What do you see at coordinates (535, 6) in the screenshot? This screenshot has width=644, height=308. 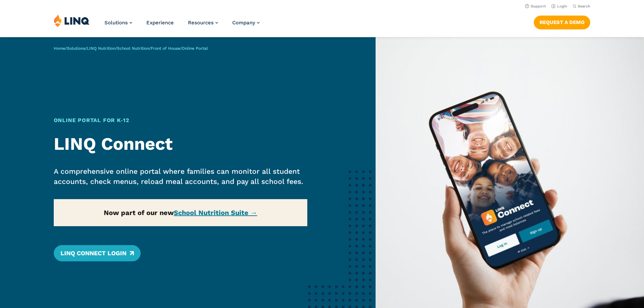 I see `a: Support` at bounding box center [535, 6].